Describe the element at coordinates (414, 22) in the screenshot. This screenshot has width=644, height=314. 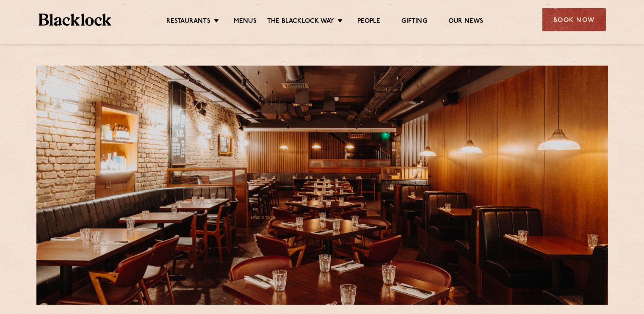
I see `a: Gifting` at that location.